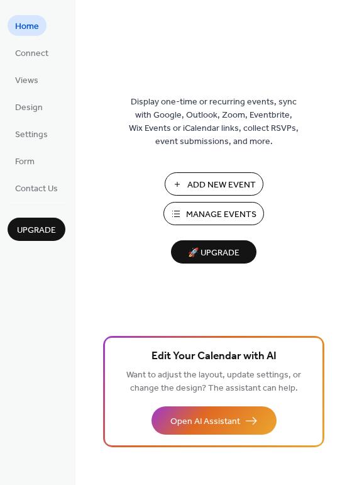 Image resolution: width=352 pixels, height=485 pixels. Describe the element at coordinates (205, 422) in the screenshot. I see `span: Open AI Assistant` at that location.